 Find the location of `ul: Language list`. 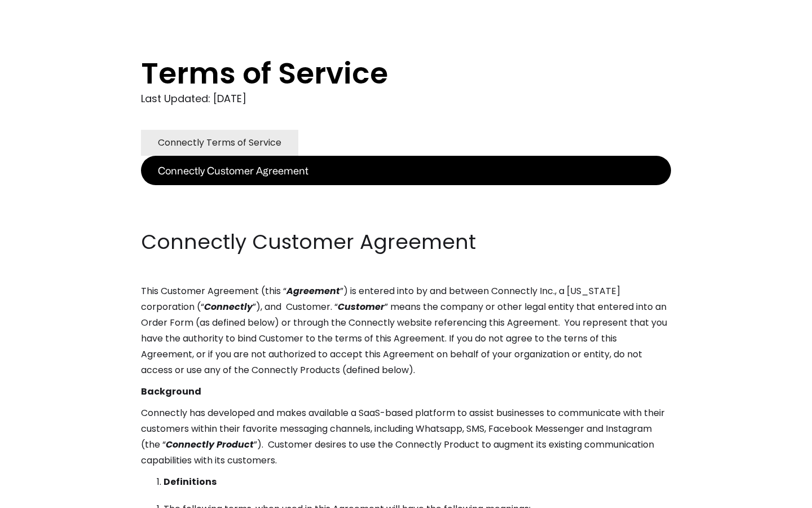

ul: Language list is located at coordinates (45, 496).